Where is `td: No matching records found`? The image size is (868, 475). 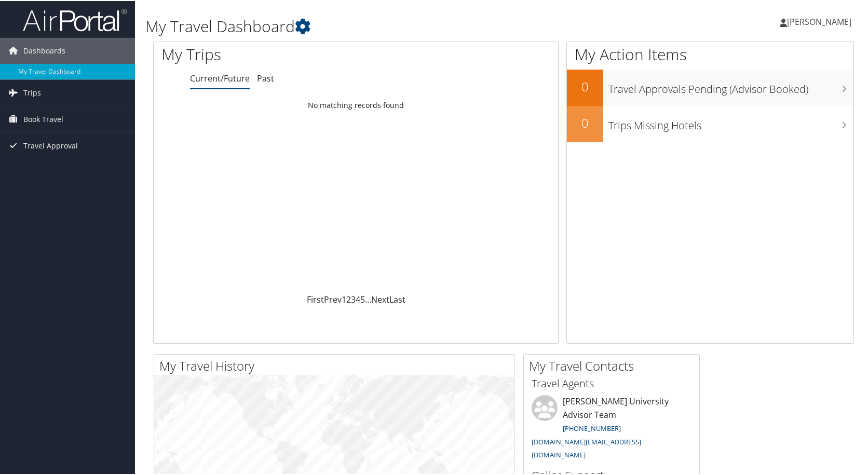
td: No matching records found is located at coordinates (356, 104).